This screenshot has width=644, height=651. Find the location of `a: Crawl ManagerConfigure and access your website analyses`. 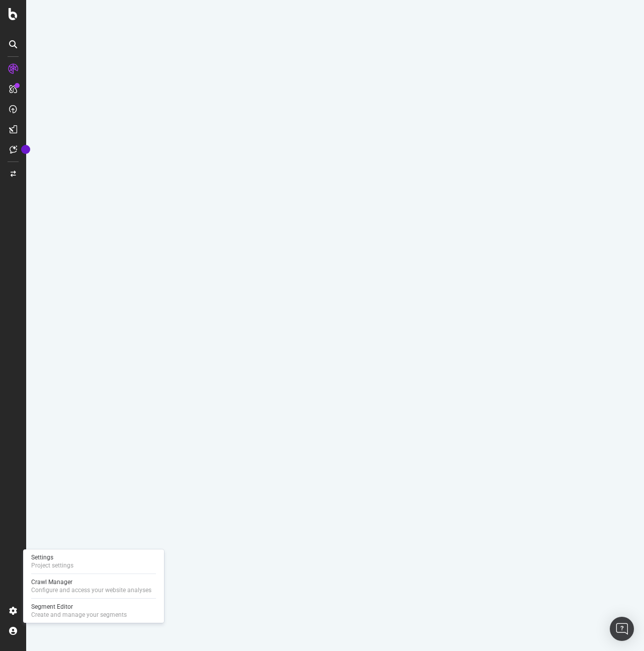

a: Crawl ManagerConfigure and access your website analyses is located at coordinates (94, 586).